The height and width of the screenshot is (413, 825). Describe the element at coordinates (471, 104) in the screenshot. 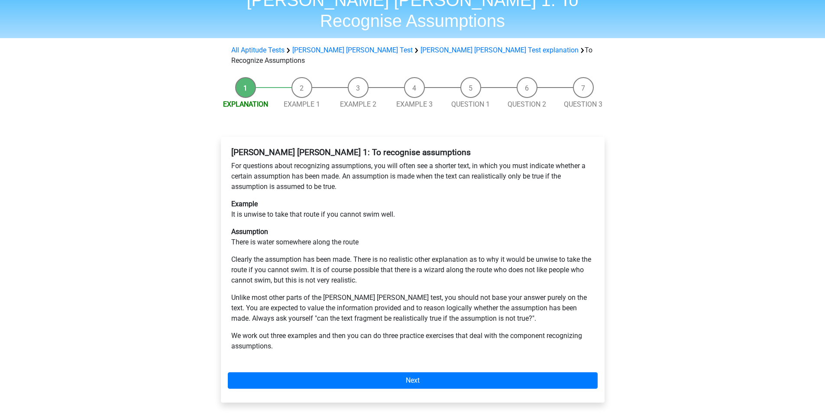

I see `a: Question 1` at that location.